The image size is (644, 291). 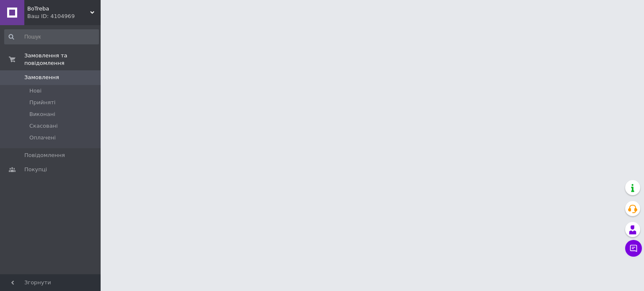 I want to click on span: Нові, so click(x=35, y=91).